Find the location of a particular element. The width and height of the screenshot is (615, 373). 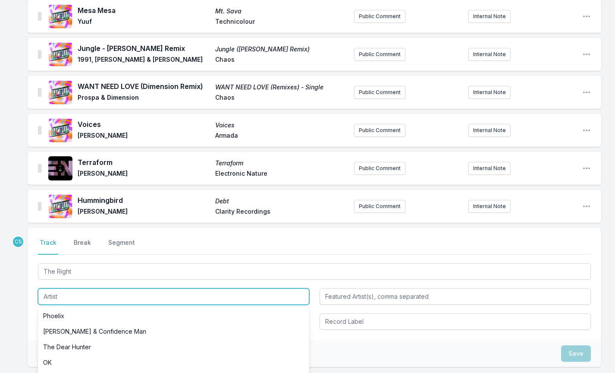

span: Electronic Nature is located at coordinates (281, 174).